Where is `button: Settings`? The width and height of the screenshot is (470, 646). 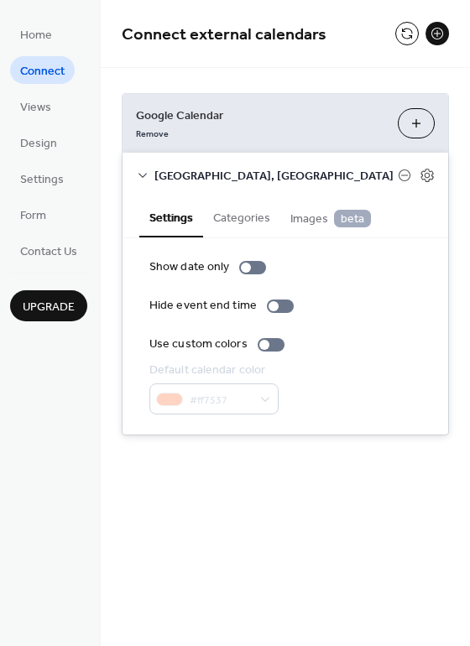
button: Settings is located at coordinates (171, 217).